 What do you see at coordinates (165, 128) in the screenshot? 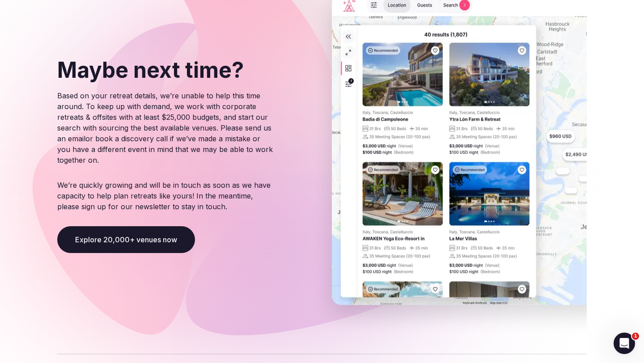
I see `p: Based on your retreat details, we’re unable to help this time around. To keep up with demand, we ...` at bounding box center [165, 128].